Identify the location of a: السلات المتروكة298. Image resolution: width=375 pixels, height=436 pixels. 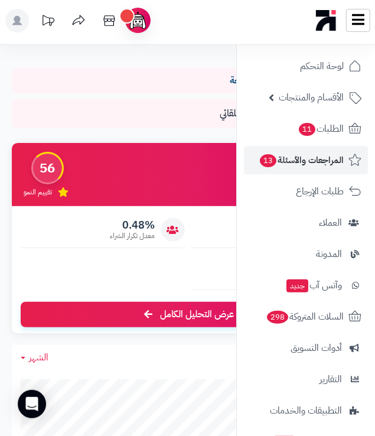
(306, 317).